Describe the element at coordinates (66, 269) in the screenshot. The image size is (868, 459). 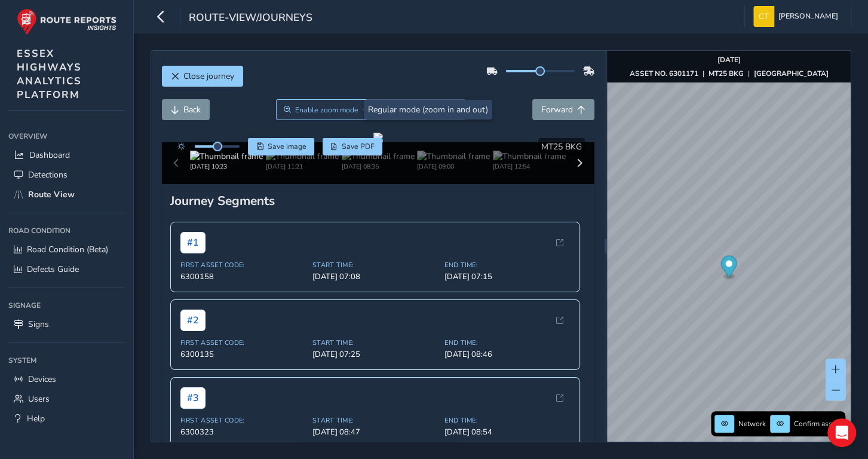
I see `a: Defects Guide` at that location.